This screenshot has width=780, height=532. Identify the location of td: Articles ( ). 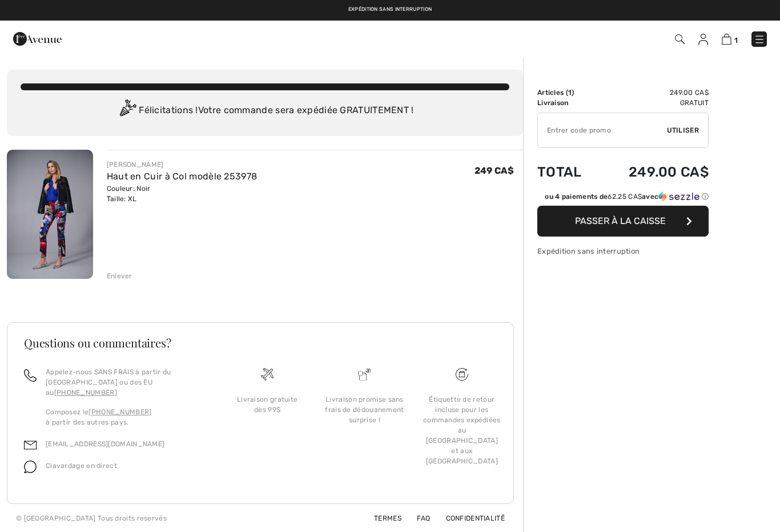
(567, 93).